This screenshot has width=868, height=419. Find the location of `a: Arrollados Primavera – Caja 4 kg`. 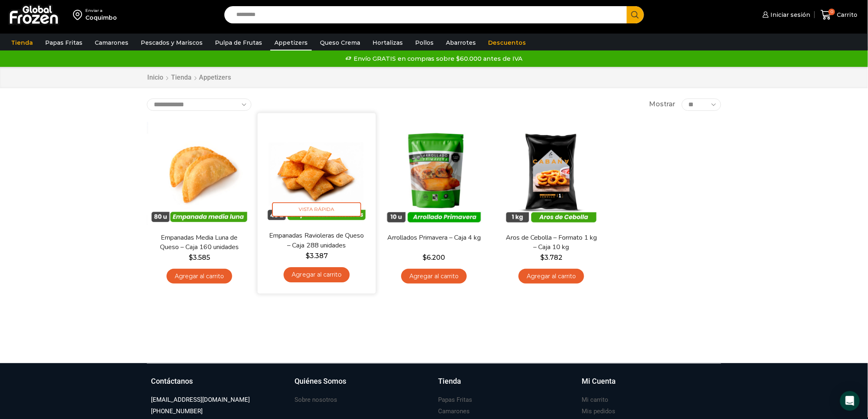

a: Arrollados Primavera – Caja 4 kg is located at coordinates (434, 238).